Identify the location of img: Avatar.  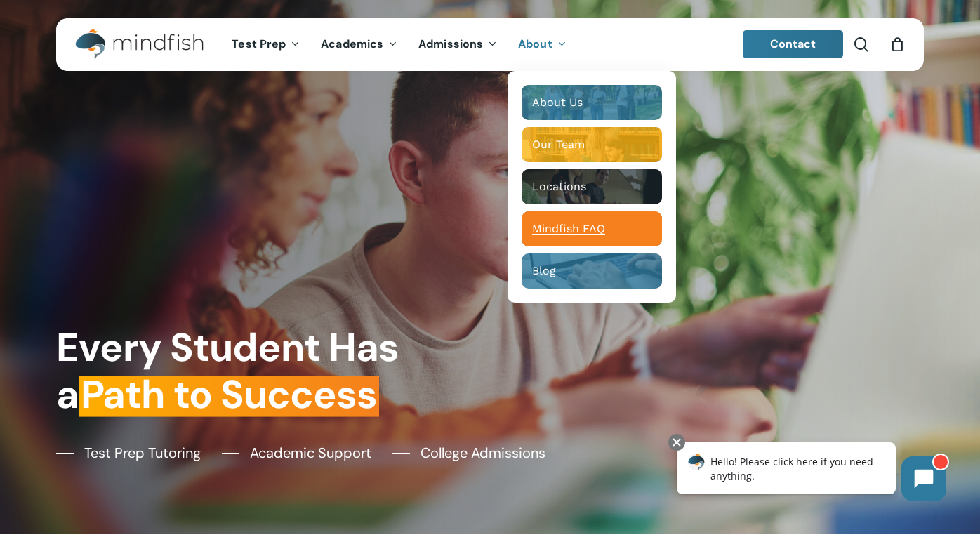
(35, 31).